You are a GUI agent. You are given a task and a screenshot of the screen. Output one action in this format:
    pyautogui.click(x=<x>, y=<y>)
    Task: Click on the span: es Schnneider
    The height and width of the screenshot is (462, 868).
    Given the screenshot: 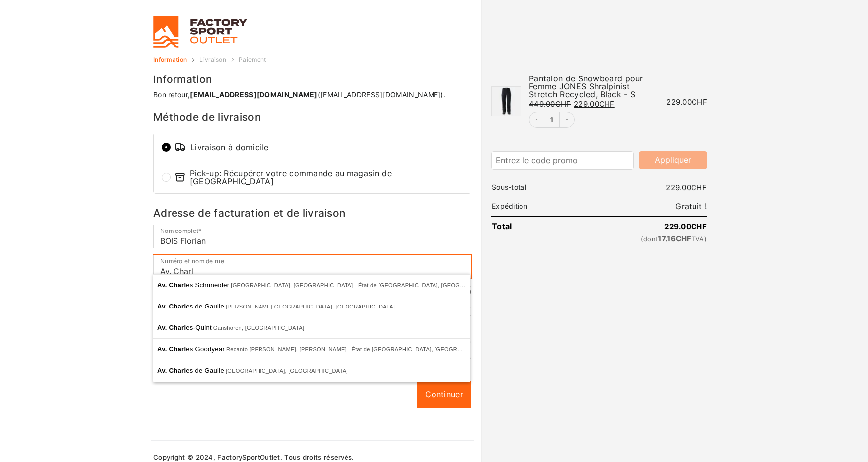 What is the action you would take?
    pyautogui.click(x=194, y=284)
    